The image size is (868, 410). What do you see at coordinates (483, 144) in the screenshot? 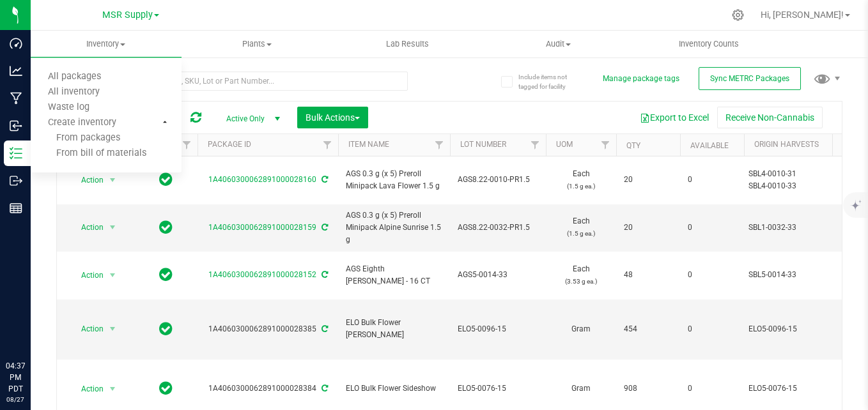
I see `a: Lot Number` at bounding box center [483, 144].